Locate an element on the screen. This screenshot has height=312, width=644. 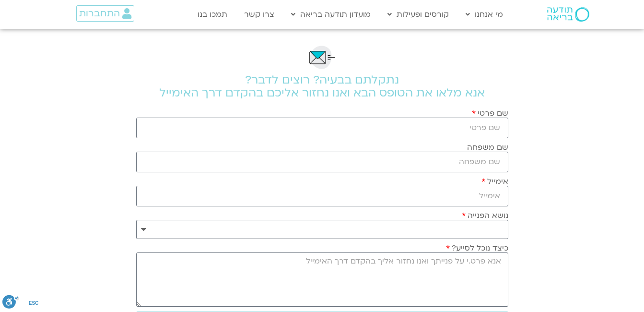
label: אימייל is located at coordinates (495, 182).